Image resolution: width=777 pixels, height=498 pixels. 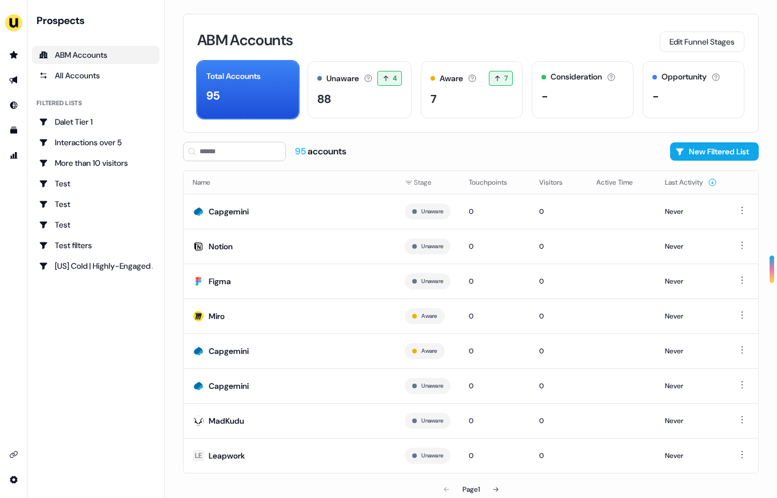 I want to click on a: Go to Interactions over 5, so click(x=96, y=142).